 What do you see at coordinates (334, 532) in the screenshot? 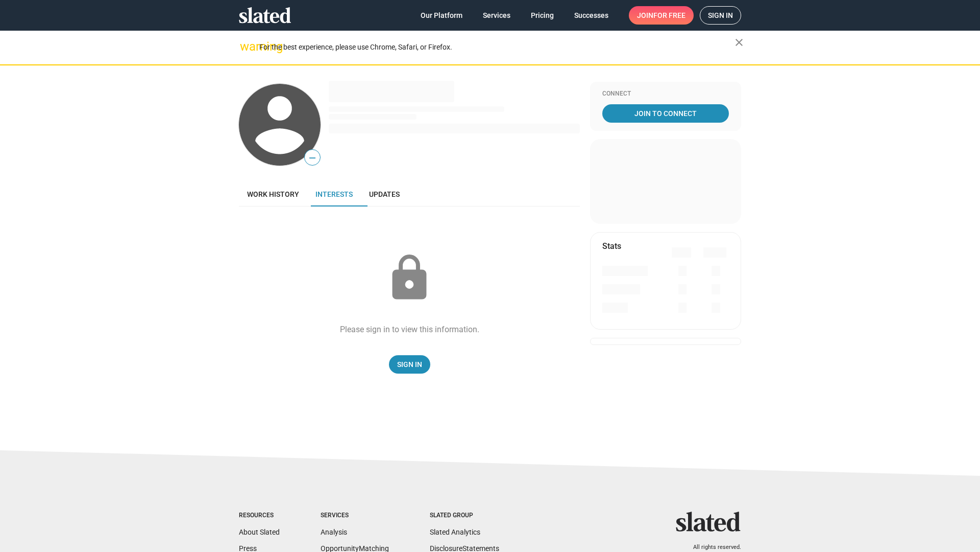
I see `a: Analysis` at bounding box center [334, 532].